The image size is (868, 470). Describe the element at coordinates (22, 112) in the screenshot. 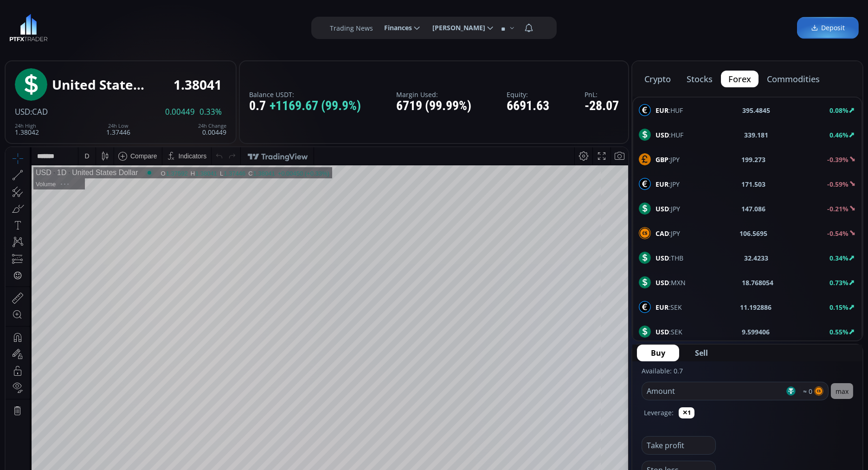

I see `span: USD` at that location.